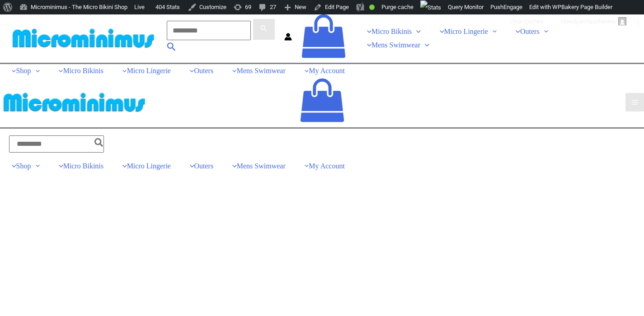 Image resolution: width=644 pixels, height=316 pixels. What do you see at coordinates (431, 7) in the screenshot?
I see `img: Views over 48 hours. Click for more Jetpack Stats.` at bounding box center [431, 7].